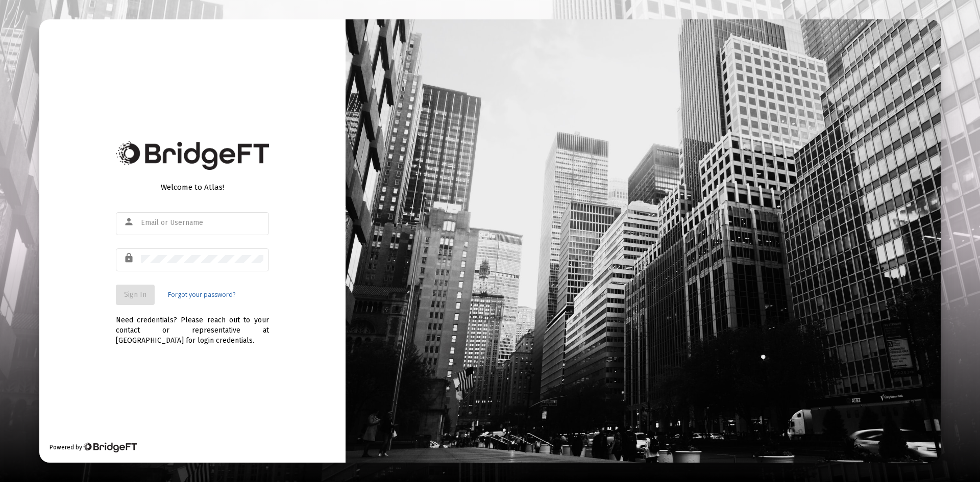 This screenshot has height=482, width=980. What do you see at coordinates (202, 223) in the screenshot?
I see `input: Email or Username` at bounding box center [202, 223].